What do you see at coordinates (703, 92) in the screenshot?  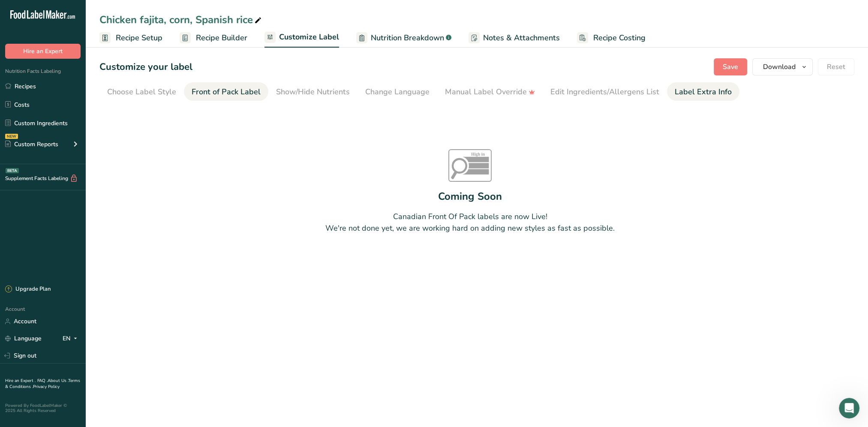 I see `div: Label Extra Info` at bounding box center [703, 92].